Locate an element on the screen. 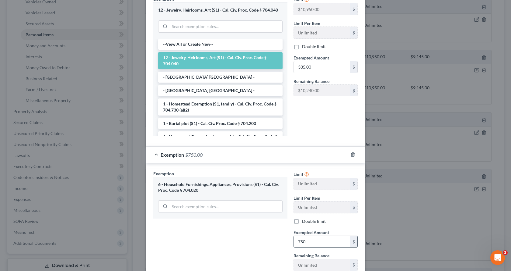  span: $750.00 is located at coordinates (194, 154).